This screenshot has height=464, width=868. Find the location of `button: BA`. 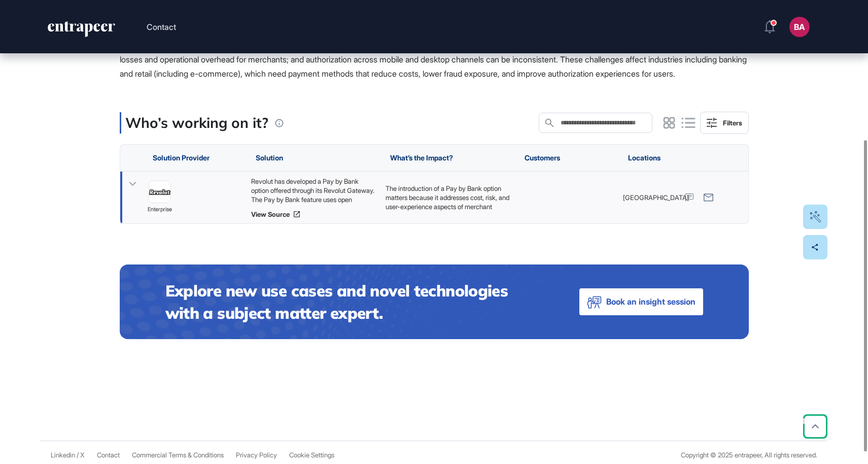

button: BA is located at coordinates (799, 27).